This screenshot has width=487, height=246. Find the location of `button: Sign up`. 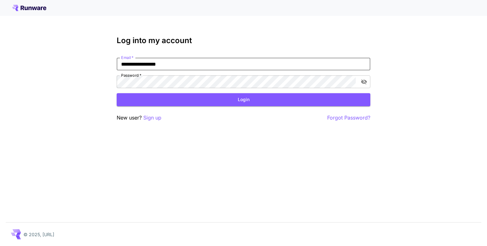

button: Sign up is located at coordinates (152, 118).